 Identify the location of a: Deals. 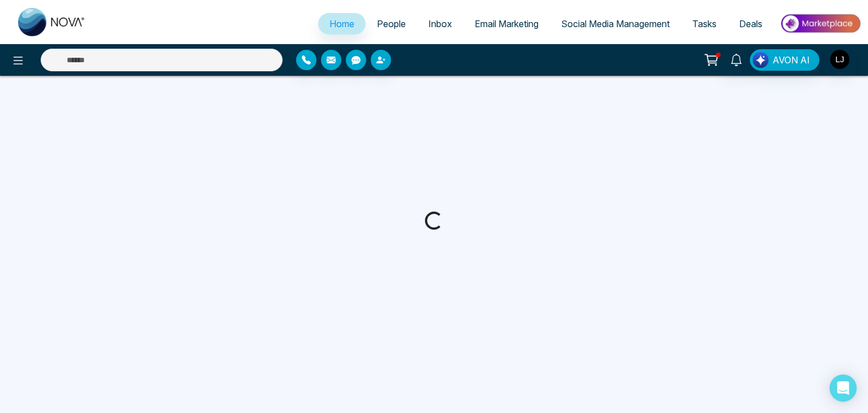
(751, 24).